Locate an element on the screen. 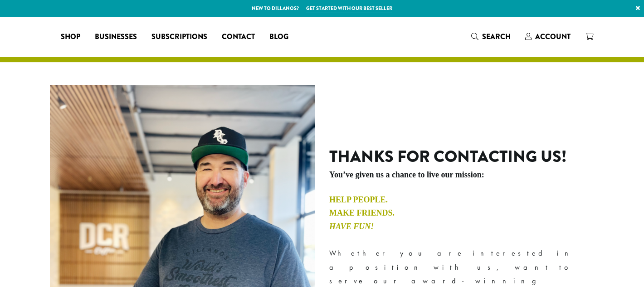 This screenshot has height=287, width=644. span: Search is located at coordinates (496, 36).